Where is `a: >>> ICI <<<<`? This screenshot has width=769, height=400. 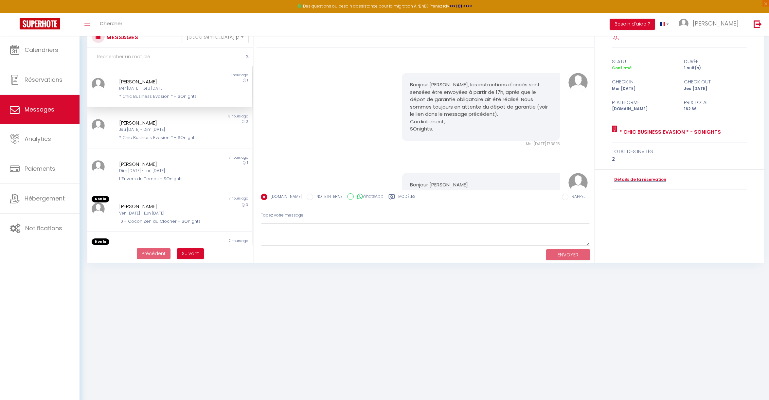 a: >>> ICI <<<< is located at coordinates (461, 6).